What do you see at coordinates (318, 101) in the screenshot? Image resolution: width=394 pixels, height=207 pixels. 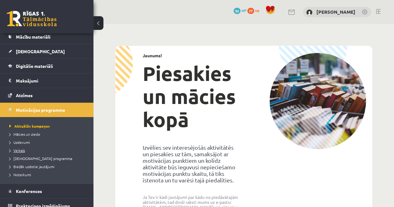 I see `img: campaign-image-1c4f3b39ab1f89d1fca25a8facaab35ebc8e40cf20aedba61fd73fb4233361ac.png` at bounding box center [318, 101].